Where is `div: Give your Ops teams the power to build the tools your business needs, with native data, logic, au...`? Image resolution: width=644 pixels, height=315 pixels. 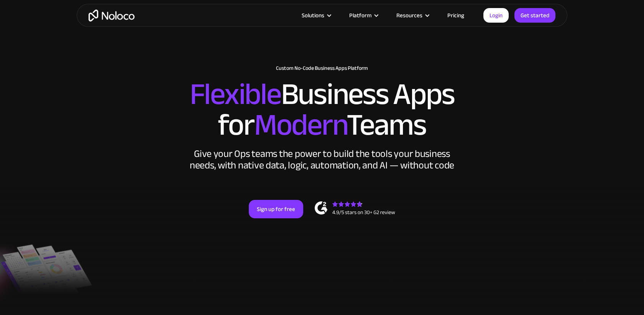 div: Give your Ops teams the power to build the tools your business needs, with native data, logic, au... is located at coordinates (322, 160).